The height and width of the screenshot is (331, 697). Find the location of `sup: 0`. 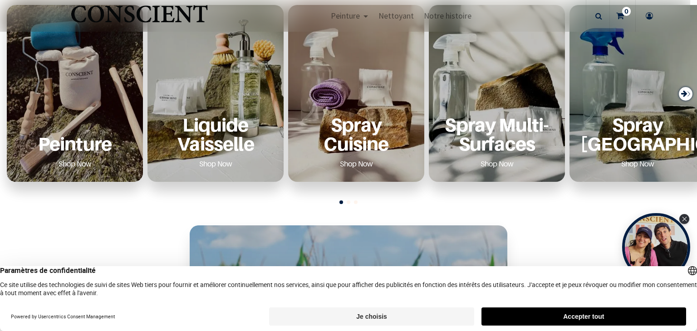

sup: 0 is located at coordinates (626, 11).